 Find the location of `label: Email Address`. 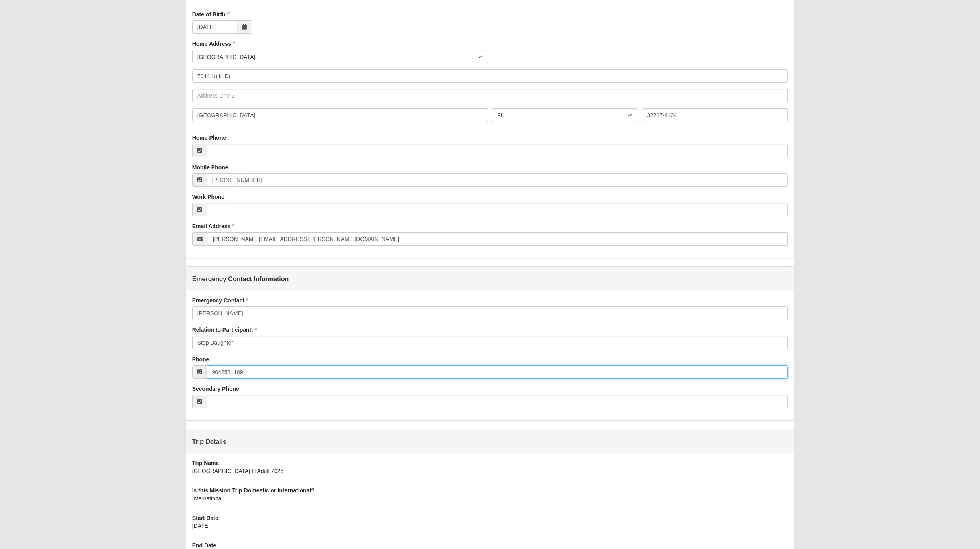

label: Email Address is located at coordinates (213, 227).